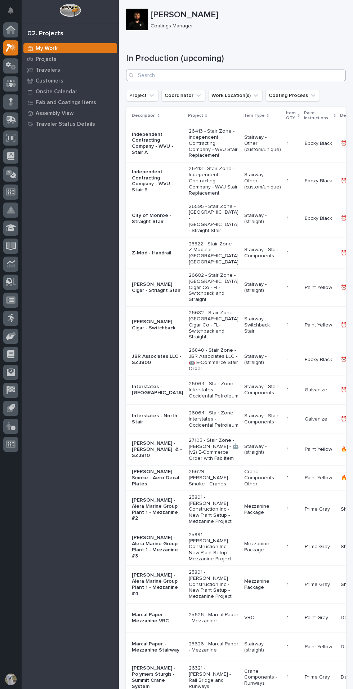 The width and height of the screenshot is (353, 689). What do you see at coordinates (11, 679) in the screenshot?
I see `button: users-avatar` at bounding box center [11, 679].